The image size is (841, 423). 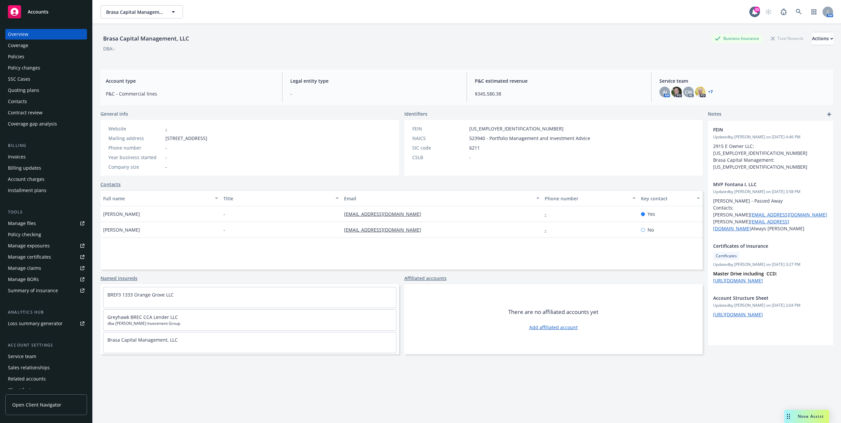 I want to click on span: P&C estimated revenue, so click(x=559, y=81).